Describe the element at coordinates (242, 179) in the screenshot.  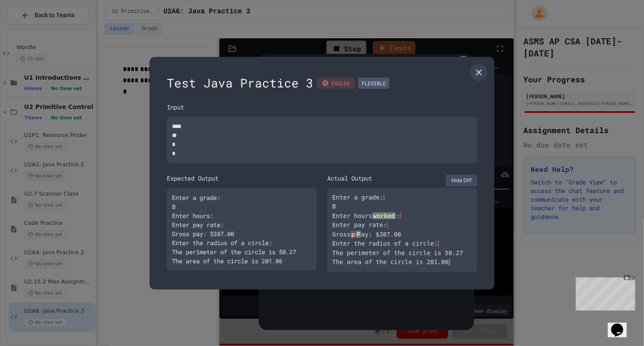
I see `div: Expected Output` at that location.